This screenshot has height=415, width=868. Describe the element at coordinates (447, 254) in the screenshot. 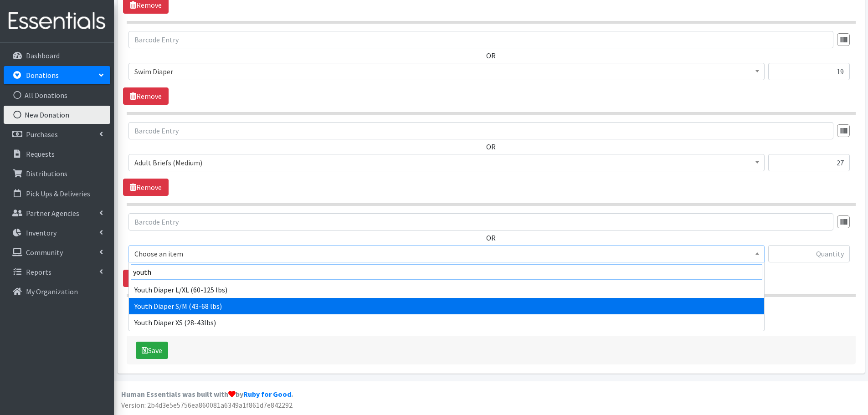

I see `span: Choose an item` at that location.